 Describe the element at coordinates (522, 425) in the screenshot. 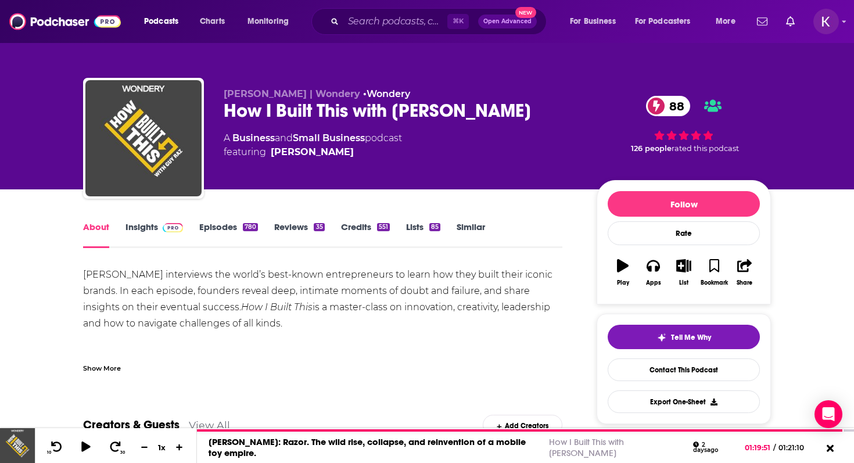

I see `div: Add Creators` at that location.